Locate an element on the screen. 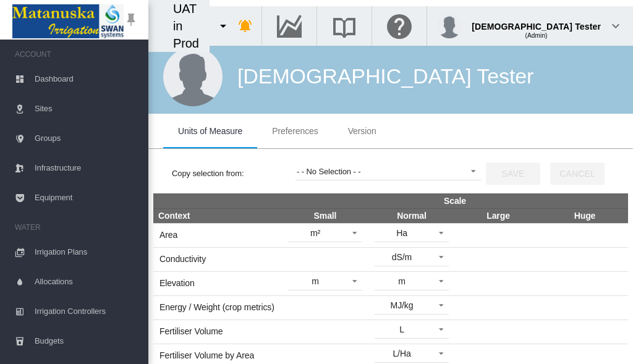 The image size is (633, 364). td: Fertiliser Volume is located at coordinates (218, 331).